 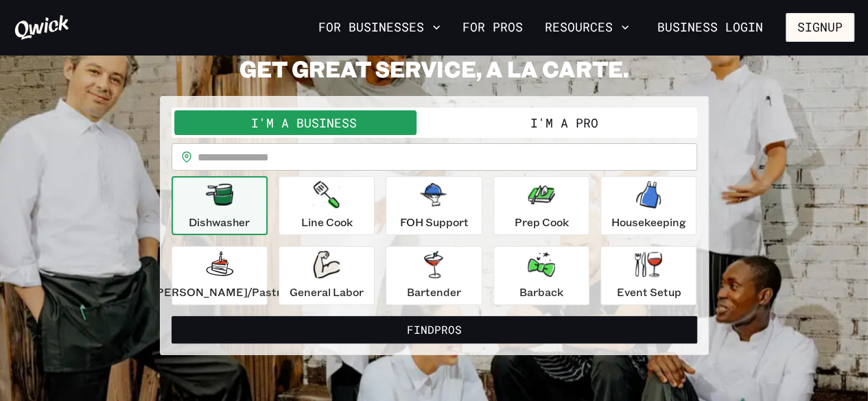 I want to click on p: Dishwasher, so click(x=219, y=222).